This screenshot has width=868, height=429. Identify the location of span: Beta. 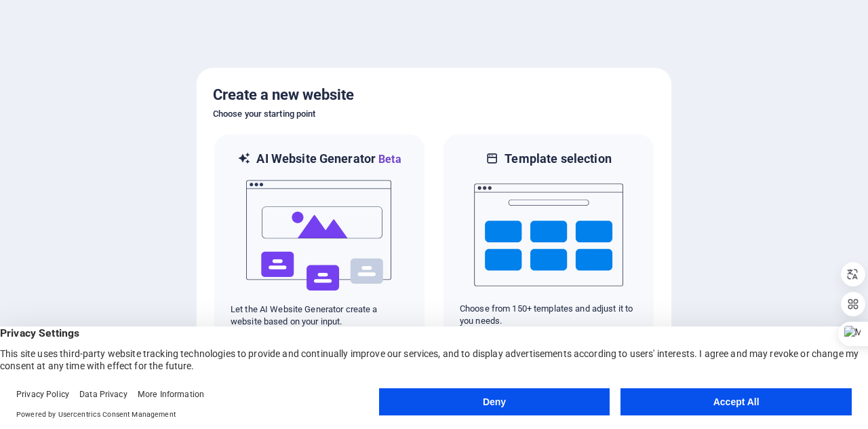
(389, 158).